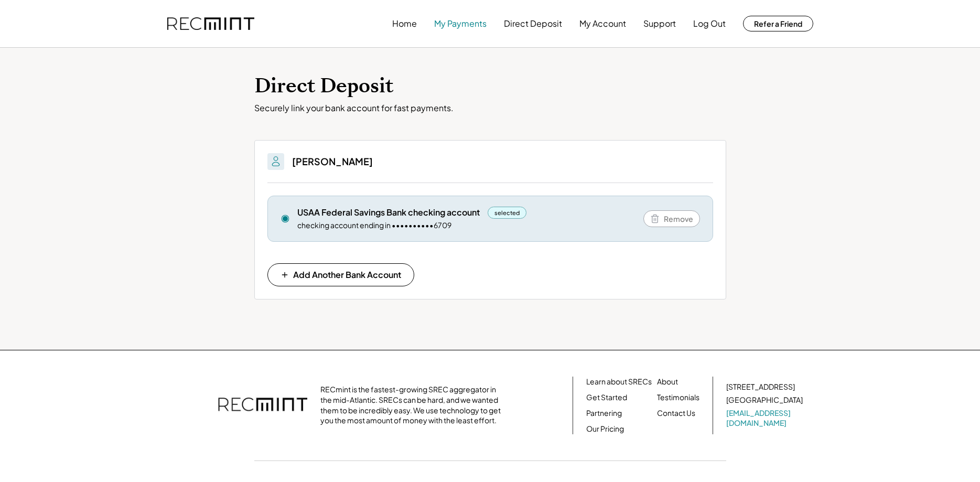 Image resolution: width=980 pixels, height=482 pixels. What do you see at coordinates (490, 108) in the screenshot?
I see `div: Securely link your bank account for fast payments.` at bounding box center [490, 108].